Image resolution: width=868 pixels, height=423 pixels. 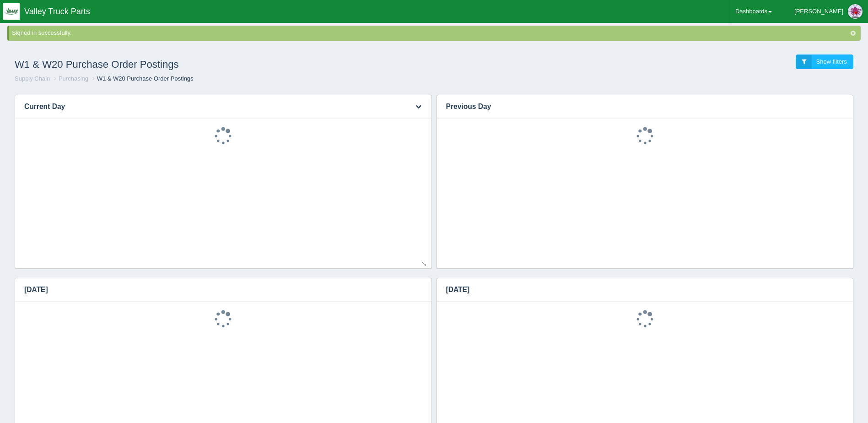 I want to click on span: Valley Truck Parts, so click(x=57, y=11).